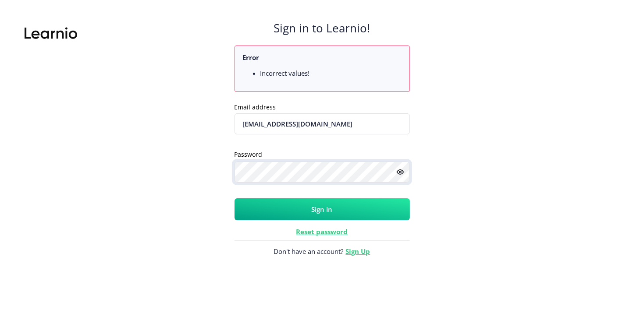  I want to click on label: Email address, so click(255, 108).